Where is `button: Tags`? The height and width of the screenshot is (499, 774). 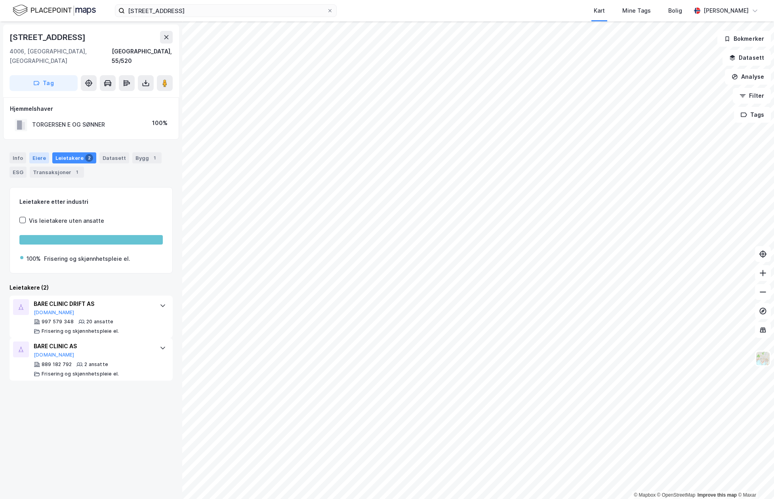
button: Tags is located at coordinates (752, 115).